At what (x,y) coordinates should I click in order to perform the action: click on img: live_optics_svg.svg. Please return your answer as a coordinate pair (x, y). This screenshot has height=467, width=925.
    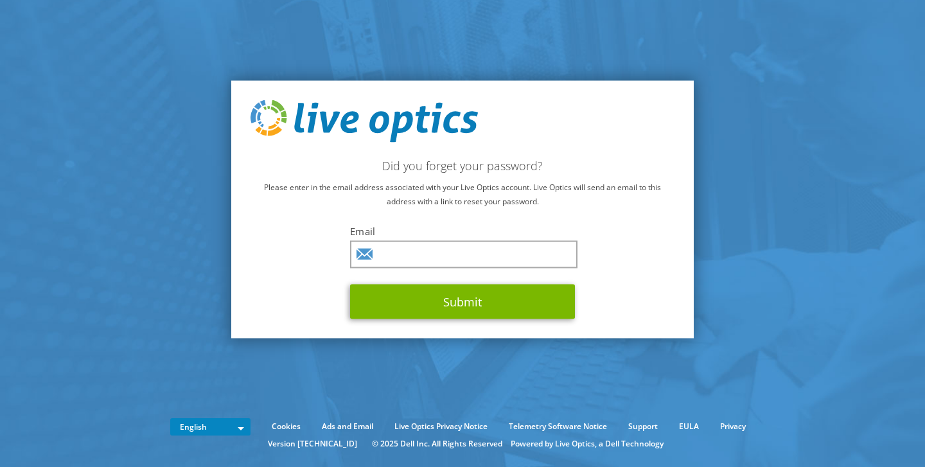
    Looking at the image, I should click on (364, 121).